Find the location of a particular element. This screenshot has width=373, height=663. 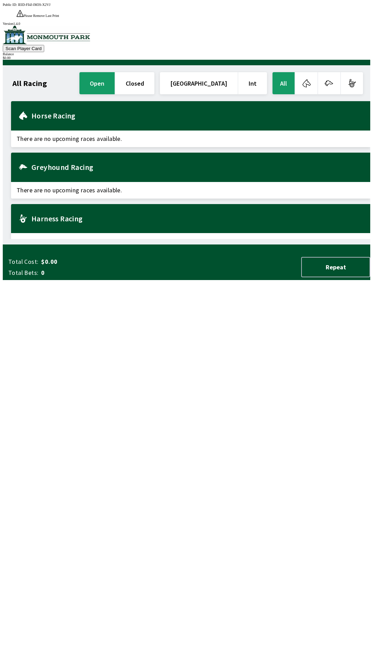

button: Repeat is located at coordinates (336, 267).